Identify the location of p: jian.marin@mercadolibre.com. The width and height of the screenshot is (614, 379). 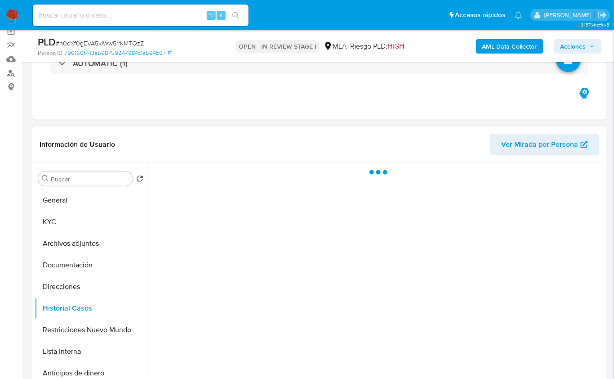
(569, 15).